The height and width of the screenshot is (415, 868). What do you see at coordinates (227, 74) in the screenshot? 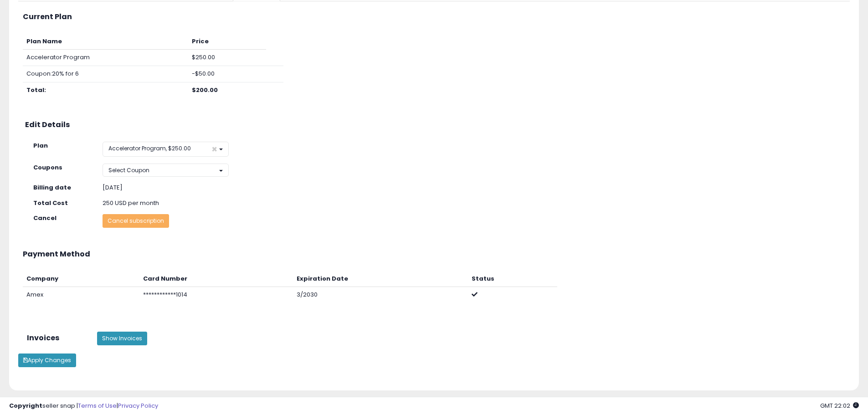
I see `td: -$50.00` at bounding box center [227, 74].